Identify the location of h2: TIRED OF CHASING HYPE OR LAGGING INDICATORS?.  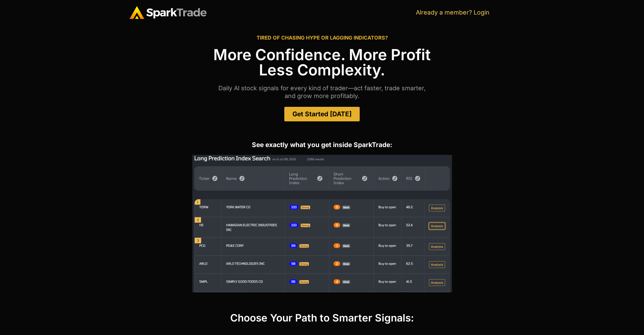
(322, 37).